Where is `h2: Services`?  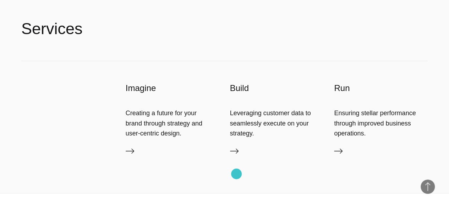 h2: Services is located at coordinates (52, 29).